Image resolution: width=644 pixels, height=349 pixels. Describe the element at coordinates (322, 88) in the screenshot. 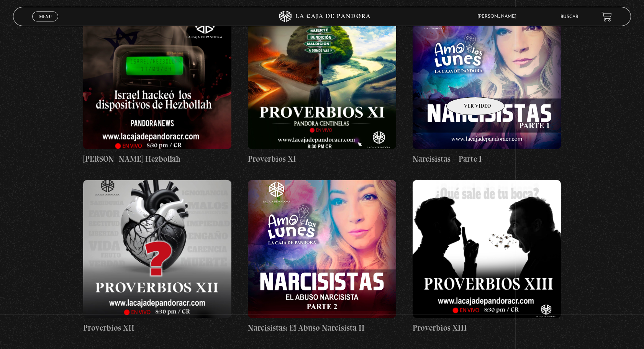

I see `a: Proverbios XI` at that location.